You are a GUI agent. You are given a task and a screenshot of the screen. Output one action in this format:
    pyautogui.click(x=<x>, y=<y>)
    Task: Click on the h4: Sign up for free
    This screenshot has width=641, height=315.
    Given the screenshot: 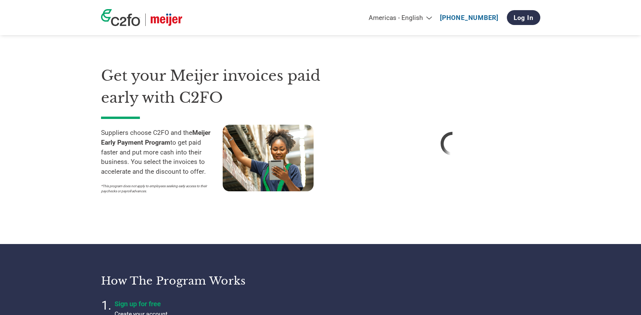 What is the action you would take?
    pyautogui.click(x=199, y=304)
    